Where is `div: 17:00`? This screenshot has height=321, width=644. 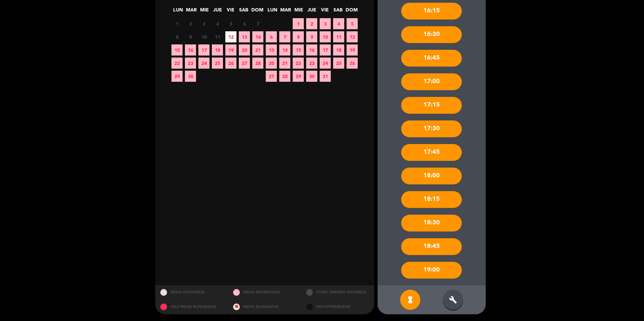 div: 17:00 is located at coordinates (431, 82).